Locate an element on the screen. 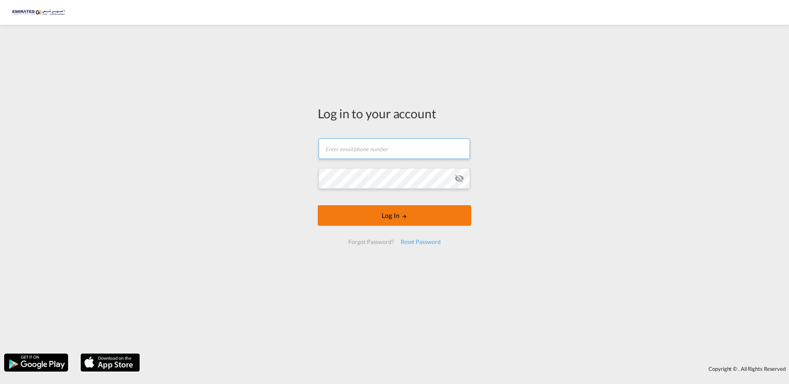 This screenshot has width=789, height=384. img: c67187802a5a11ec94275b5db69a26e6.png is located at coordinates (40, 12).